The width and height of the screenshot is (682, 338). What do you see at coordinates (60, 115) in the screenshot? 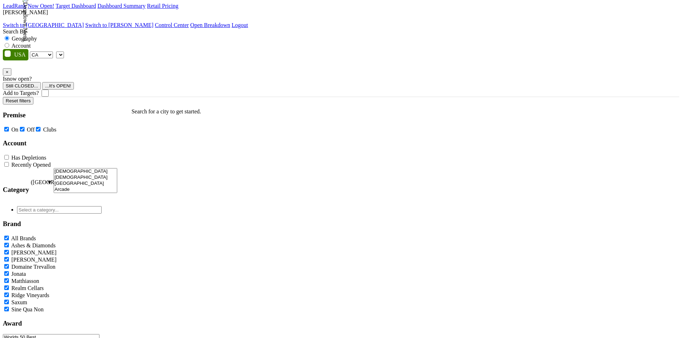
I see `h3: Premise` at bounding box center [60, 115].